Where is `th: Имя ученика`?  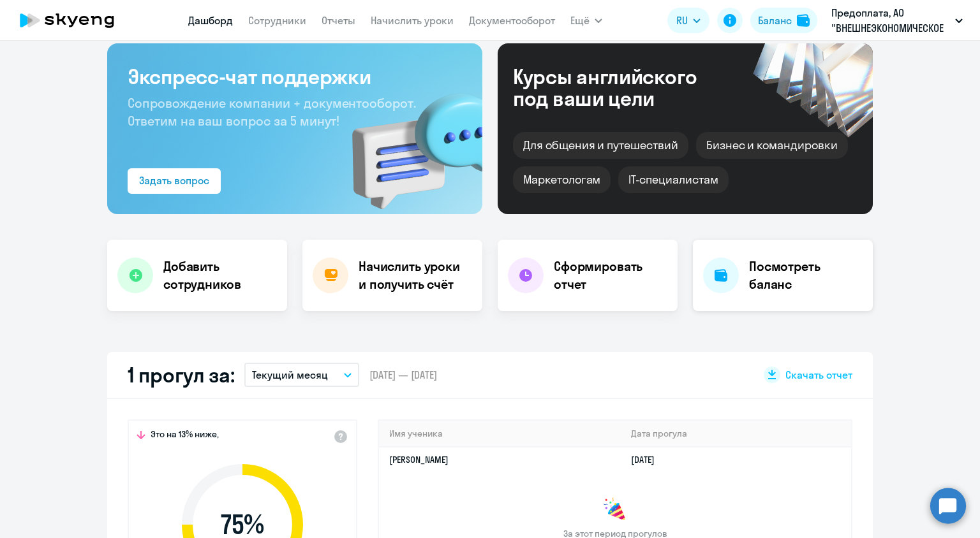 th: Имя ученика is located at coordinates (499, 433).